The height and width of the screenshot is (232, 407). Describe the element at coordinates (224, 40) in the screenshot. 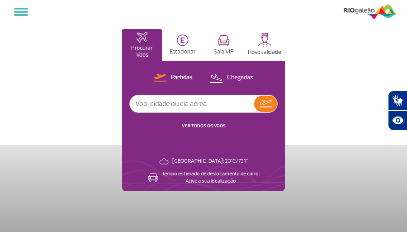

I see `img: vipRoom.svg` at that location.